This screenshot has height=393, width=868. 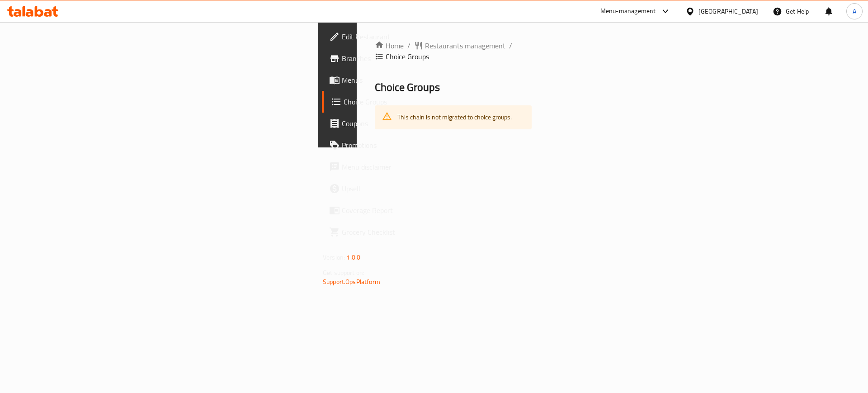 I want to click on a: Menu disclaimer, so click(x=392, y=167).